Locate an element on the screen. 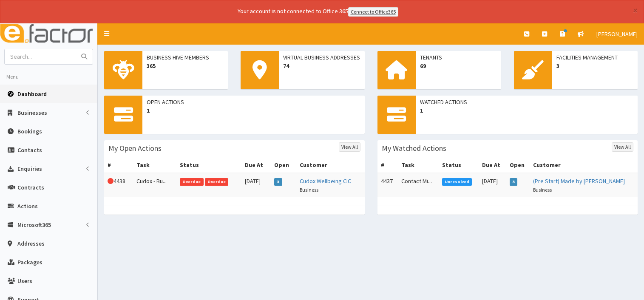 This screenshot has height=300, width=644. span: Dashboard is located at coordinates (32, 94).